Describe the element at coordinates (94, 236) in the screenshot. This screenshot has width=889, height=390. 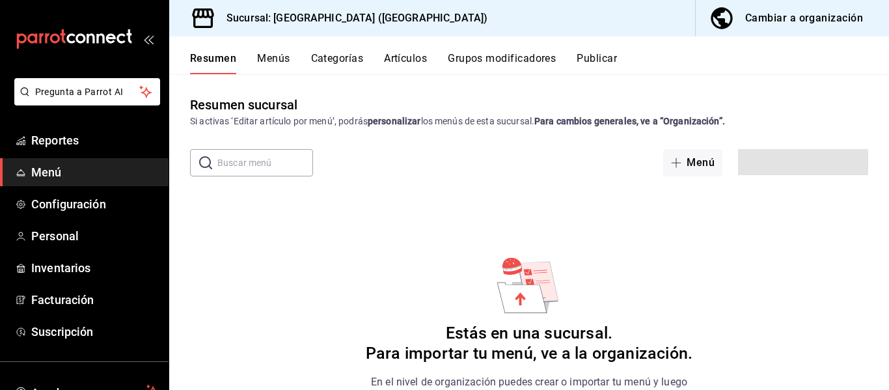
I see `span: Personal` at that location.